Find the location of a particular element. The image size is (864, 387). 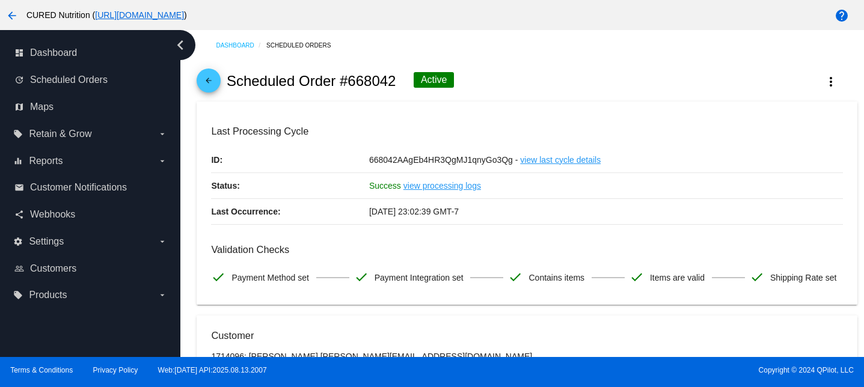

span: Payment Method set is located at coordinates (270, 278).